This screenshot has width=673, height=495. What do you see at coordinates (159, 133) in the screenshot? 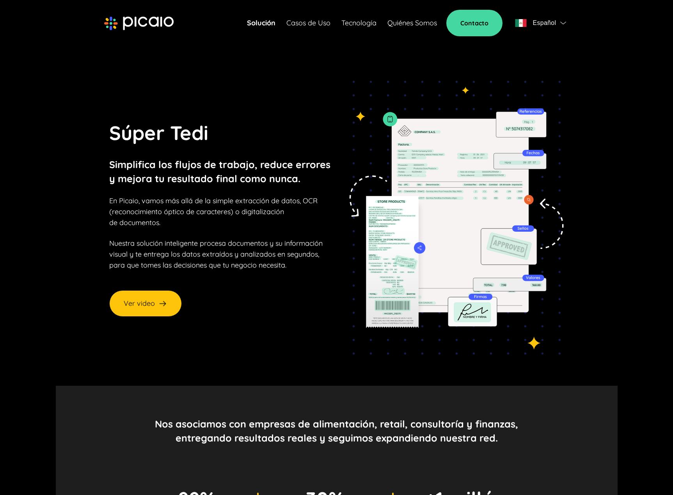
I see `span: Súper Tedi` at bounding box center [159, 133].